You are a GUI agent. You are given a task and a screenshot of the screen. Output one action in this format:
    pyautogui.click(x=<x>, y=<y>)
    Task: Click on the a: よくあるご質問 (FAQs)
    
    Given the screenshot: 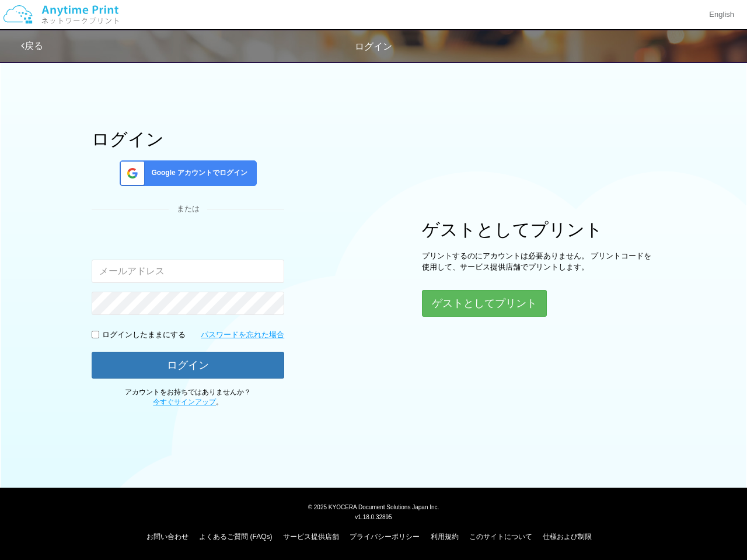 What is the action you would take?
    pyautogui.click(x=235, y=537)
    